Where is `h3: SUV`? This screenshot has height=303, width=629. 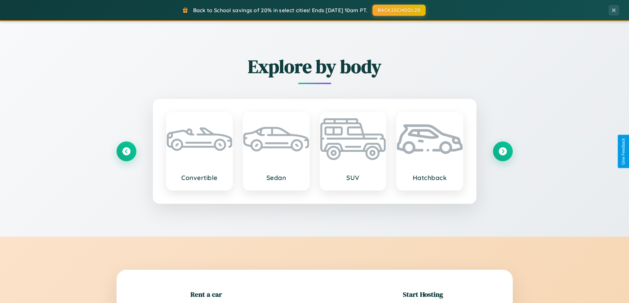
h3: SUV is located at coordinates (353, 178).